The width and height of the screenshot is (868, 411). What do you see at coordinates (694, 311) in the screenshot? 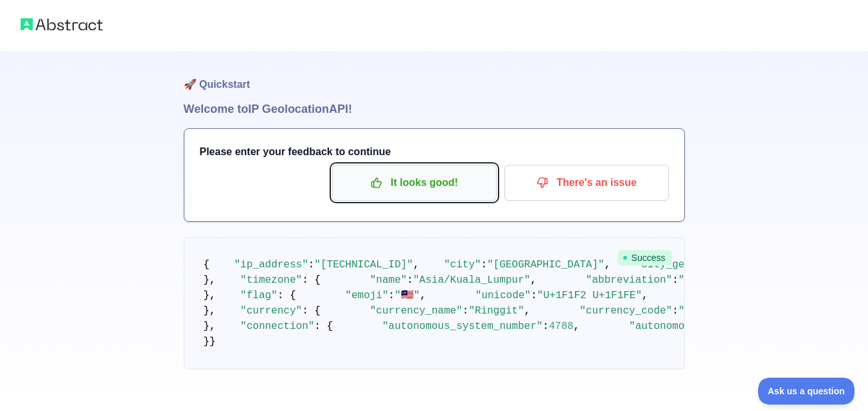
I see `span: "MYR"` at bounding box center [694, 311].